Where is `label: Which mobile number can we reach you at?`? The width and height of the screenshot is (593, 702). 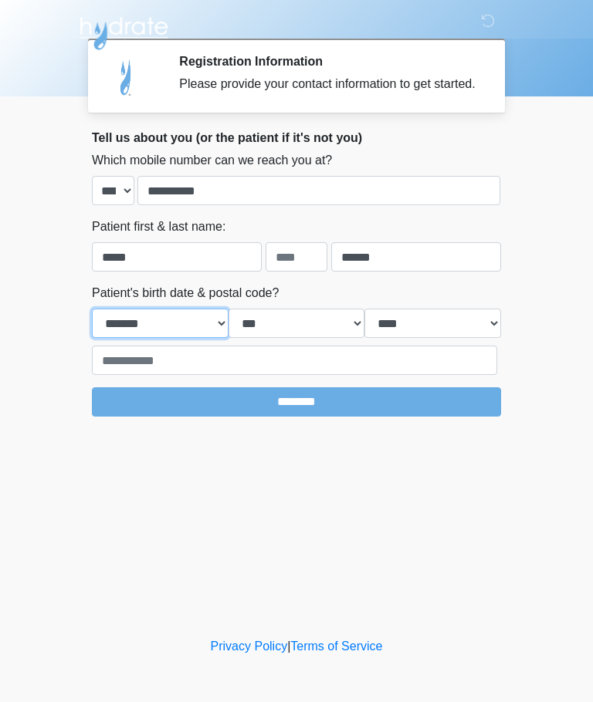 label: Which mobile number can we reach you at? is located at coordinates (211, 161).